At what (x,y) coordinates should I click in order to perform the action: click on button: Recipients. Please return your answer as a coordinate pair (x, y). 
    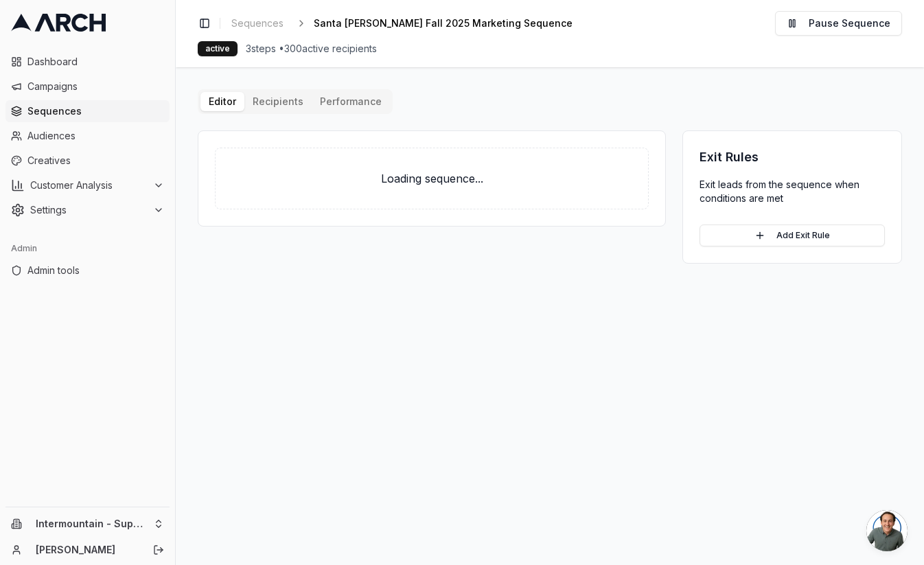
    Looking at the image, I should click on (278, 102).